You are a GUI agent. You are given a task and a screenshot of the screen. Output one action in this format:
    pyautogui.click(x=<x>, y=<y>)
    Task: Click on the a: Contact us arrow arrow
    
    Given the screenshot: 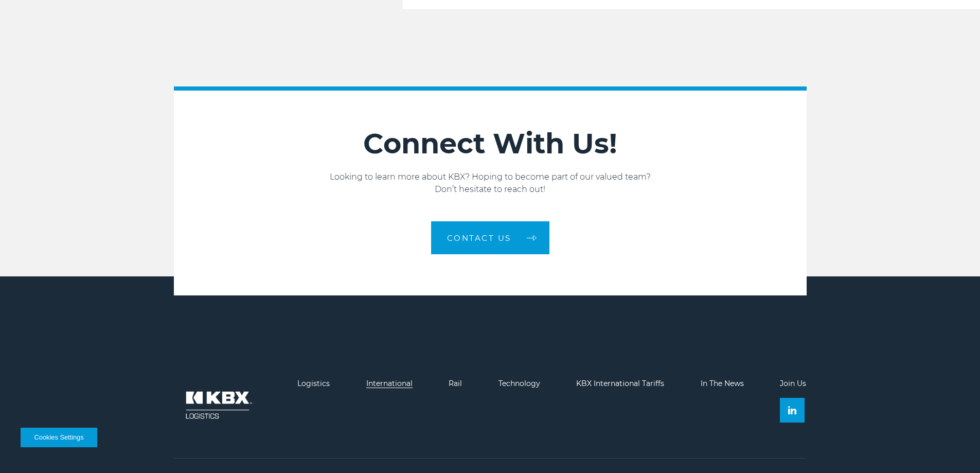 What is the action you would take?
    pyautogui.click(x=490, y=237)
    